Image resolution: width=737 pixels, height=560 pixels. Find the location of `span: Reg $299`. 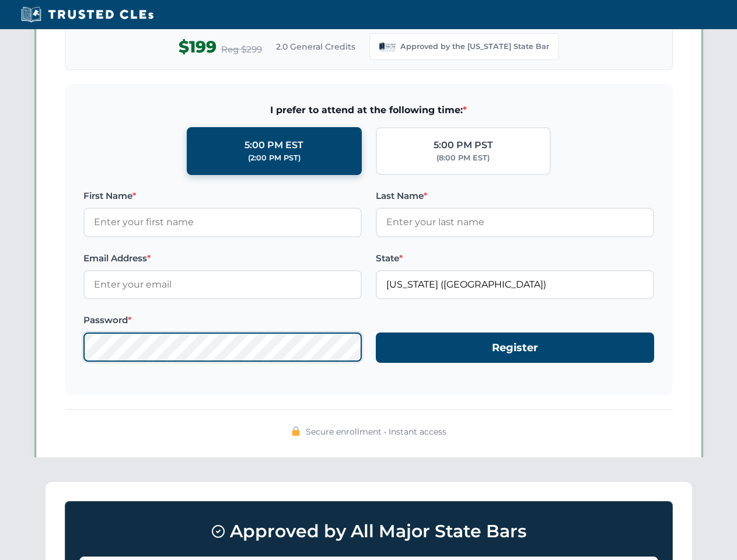

span: Reg $299 is located at coordinates (242, 49).